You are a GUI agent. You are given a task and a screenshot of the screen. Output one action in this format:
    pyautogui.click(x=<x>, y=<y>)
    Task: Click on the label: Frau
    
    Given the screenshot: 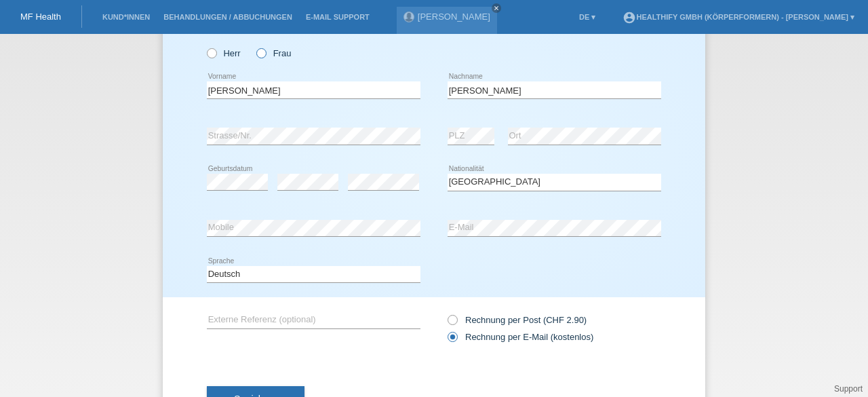 What is the action you would take?
    pyautogui.click(x=274, y=53)
    